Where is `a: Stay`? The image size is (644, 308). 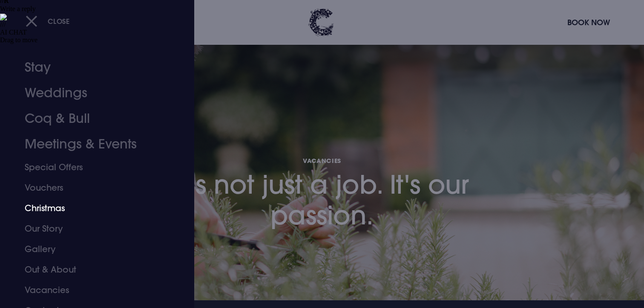
a: Stay is located at coordinates (92, 68).